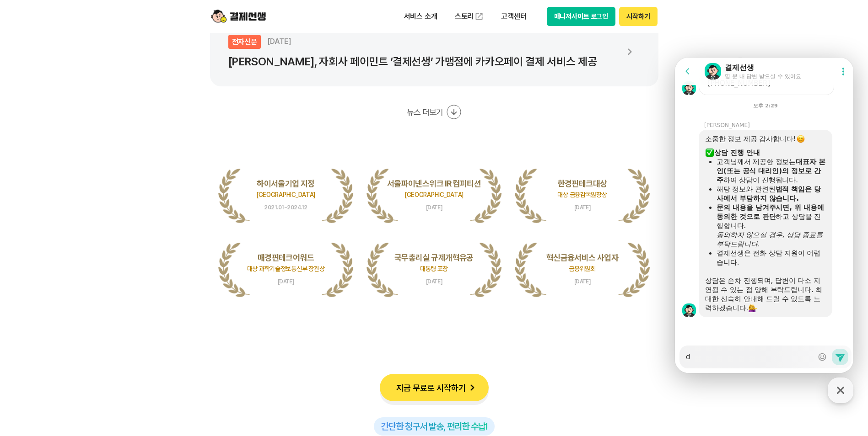 The height and width of the screenshot is (436, 868). Describe the element at coordinates (286, 258) in the screenshot. I see `p: 매경핀테크어워드` at that location.